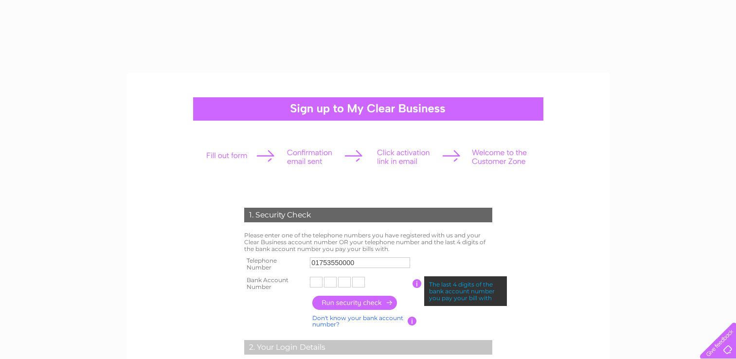 This screenshot has width=736, height=359. I want to click on div: The last 4 digits of the bank account number you pay your bill with, so click(465, 291).